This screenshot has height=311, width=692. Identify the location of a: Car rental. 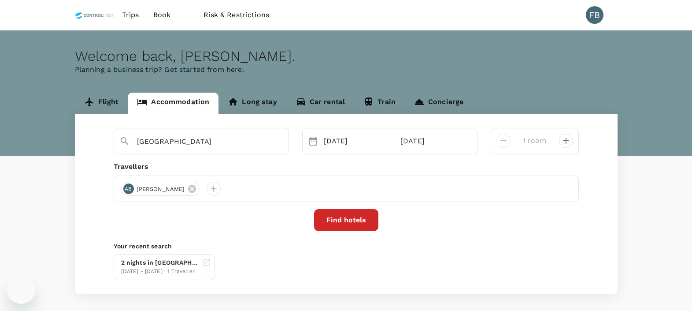
(320, 103).